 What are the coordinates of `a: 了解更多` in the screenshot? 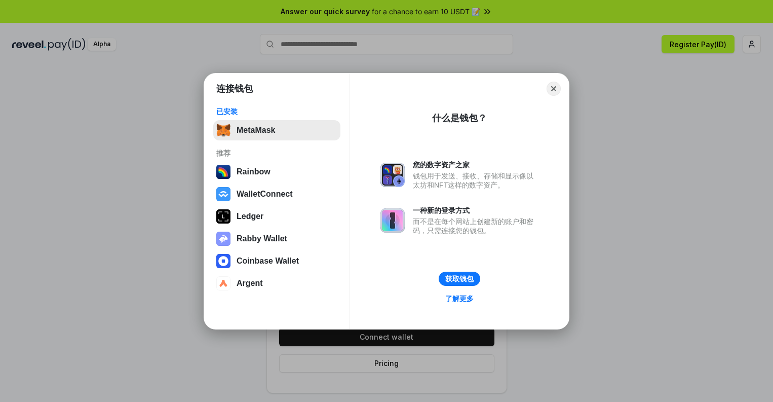 It's located at (460, 298).